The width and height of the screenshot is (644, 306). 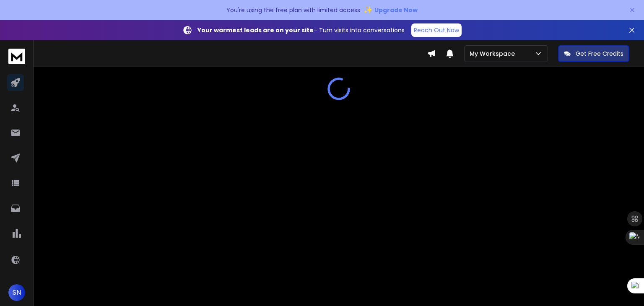 I want to click on button: Get Free Credits, so click(x=594, y=54).